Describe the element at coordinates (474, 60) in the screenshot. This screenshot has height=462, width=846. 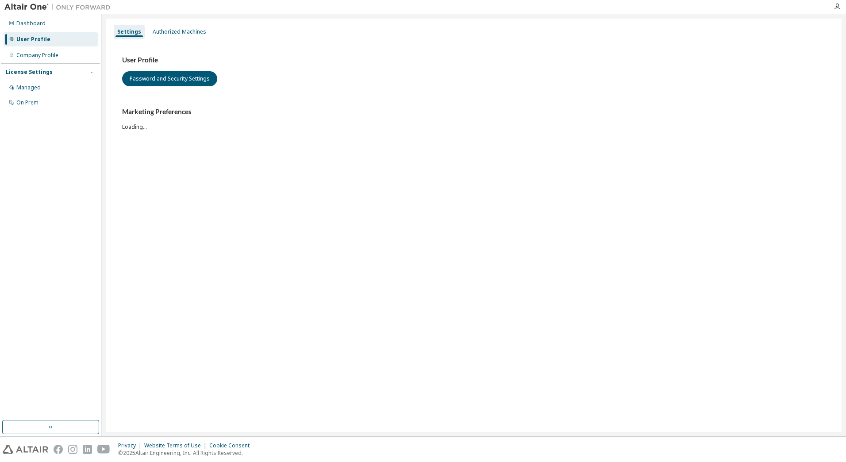
I see `h3: User Profile` at that location.